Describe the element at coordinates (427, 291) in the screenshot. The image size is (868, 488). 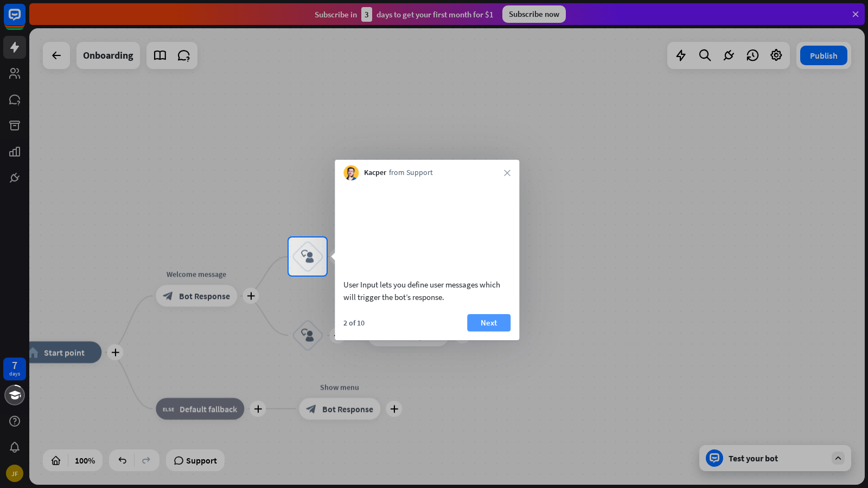
I see `div: User Input lets you define user messages which will trigger the bot’s response.` at that location.